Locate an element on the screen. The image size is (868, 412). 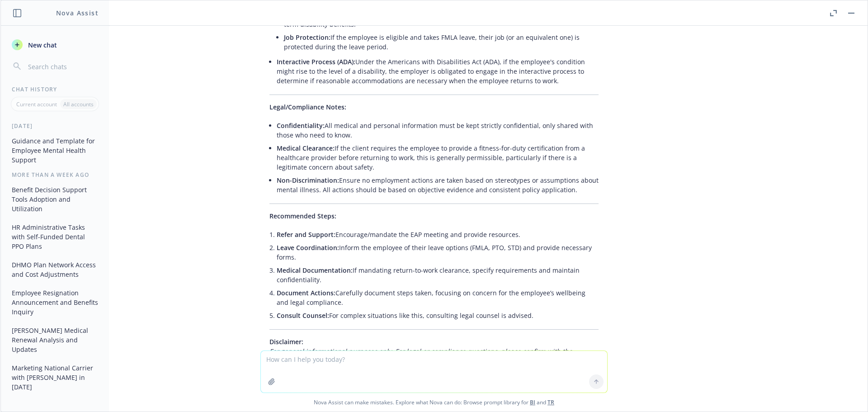
em: For general informational purposes only. For legal or compliance questions, please confirm with t... is located at coordinates (421, 356).